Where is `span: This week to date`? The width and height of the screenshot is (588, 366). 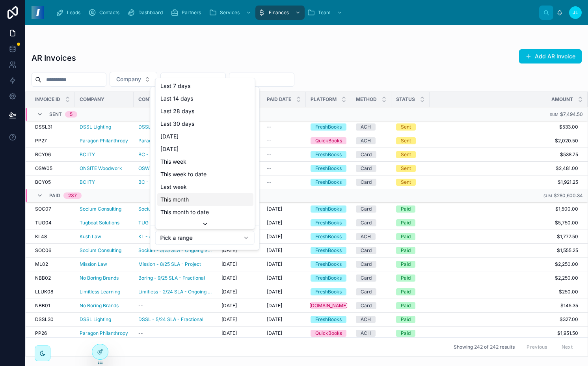 span: This week to date is located at coordinates (183, 174).